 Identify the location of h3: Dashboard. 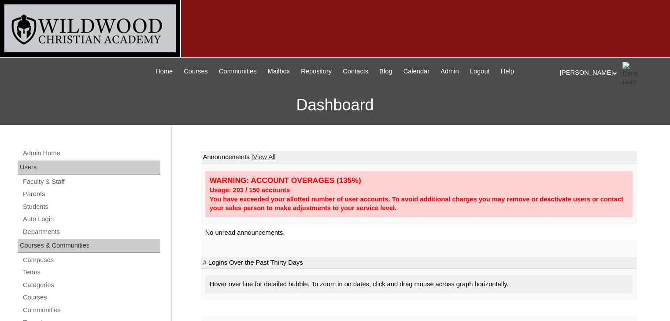
(335, 105).